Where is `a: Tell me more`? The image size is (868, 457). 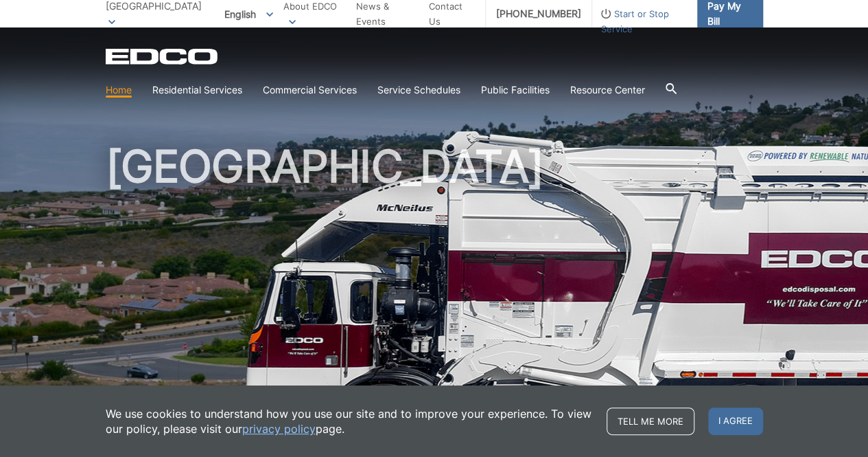
a: Tell me more is located at coordinates (650, 421).